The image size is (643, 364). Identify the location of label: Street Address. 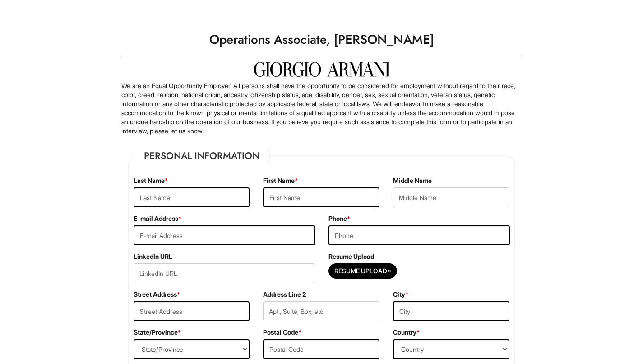
(157, 294).